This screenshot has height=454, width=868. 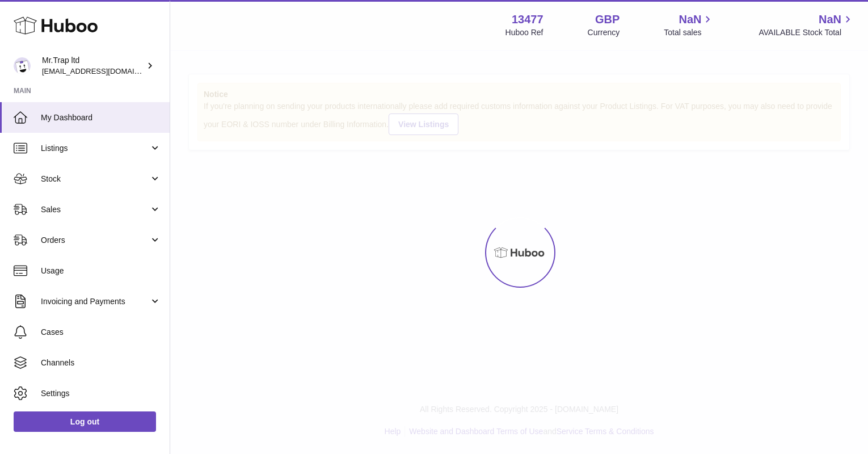 What do you see at coordinates (101, 362) in the screenshot?
I see `span: Channels` at bounding box center [101, 362].